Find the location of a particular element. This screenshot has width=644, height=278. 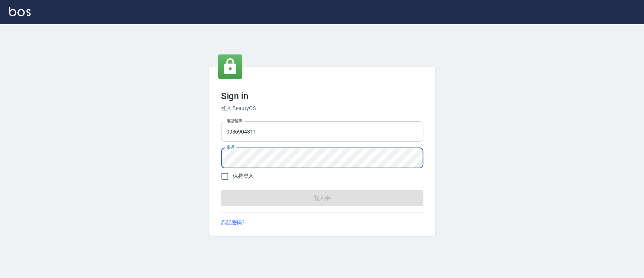

img: Logo is located at coordinates (20, 11).